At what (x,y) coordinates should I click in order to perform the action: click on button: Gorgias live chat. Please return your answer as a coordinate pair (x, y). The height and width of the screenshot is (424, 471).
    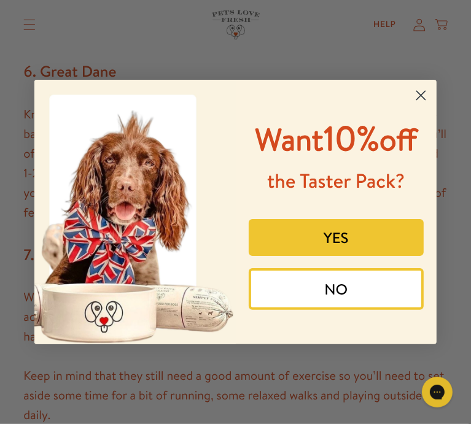
    Looking at the image, I should click on (21, 20).